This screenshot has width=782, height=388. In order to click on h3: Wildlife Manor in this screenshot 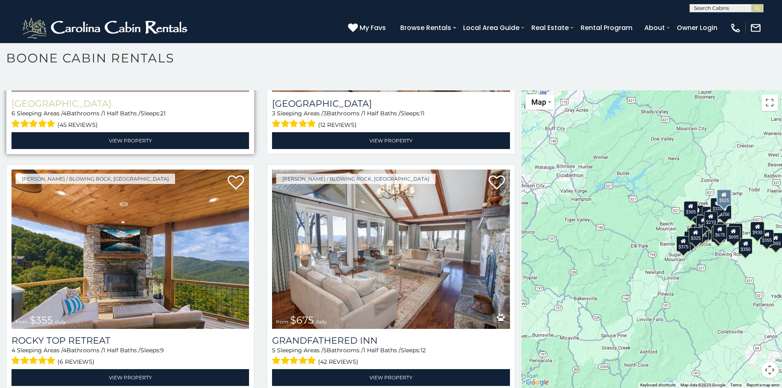, I will do `click(130, 104)`.